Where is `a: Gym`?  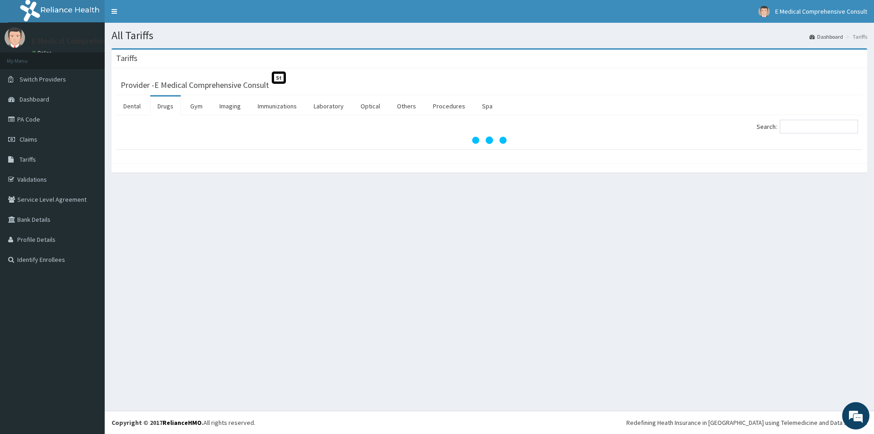 a: Gym is located at coordinates (196, 106).